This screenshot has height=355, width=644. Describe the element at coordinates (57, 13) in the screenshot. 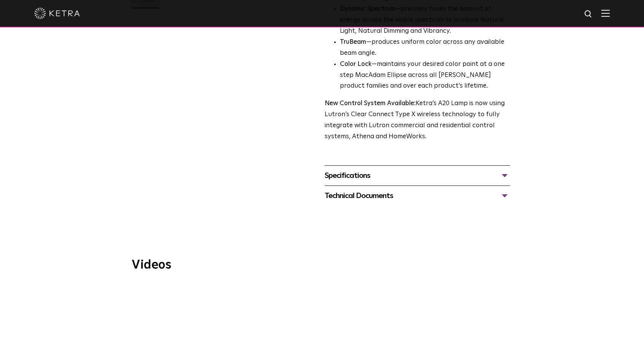

I see `img: ketra-logo-2019-white` at that location.